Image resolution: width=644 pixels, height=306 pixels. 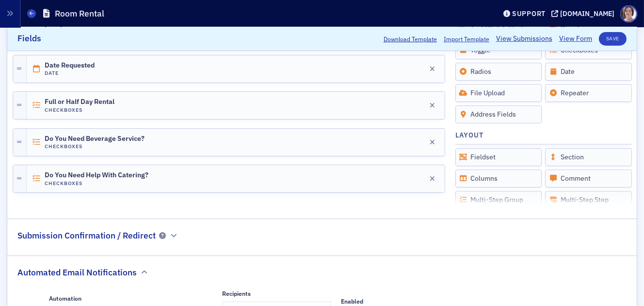 What do you see at coordinates (236, 294) in the screenshot?
I see `span: Recipients` at bounding box center [236, 294].